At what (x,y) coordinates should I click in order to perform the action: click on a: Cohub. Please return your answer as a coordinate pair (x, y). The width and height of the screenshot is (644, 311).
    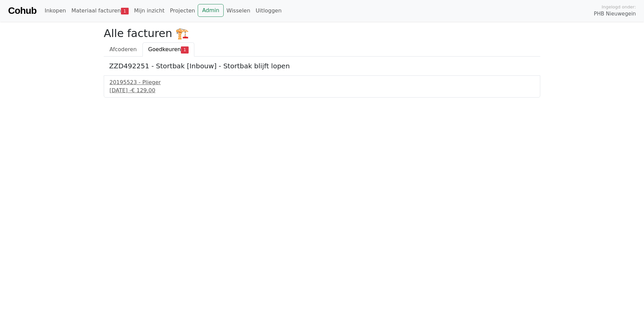
    Looking at the image, I should click on (22, 10).